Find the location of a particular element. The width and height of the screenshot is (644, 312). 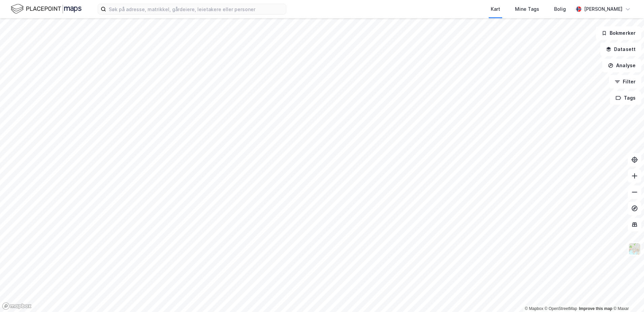

img: logo.f888ab2527a4732fd821a326f86c7f29.svg is located at coordinates (46, 9).